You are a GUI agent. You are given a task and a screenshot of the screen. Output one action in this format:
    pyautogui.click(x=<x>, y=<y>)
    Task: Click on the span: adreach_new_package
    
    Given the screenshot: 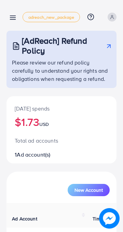 What is the action you would take?
    pyautogui.click(x=51, y=17)
    